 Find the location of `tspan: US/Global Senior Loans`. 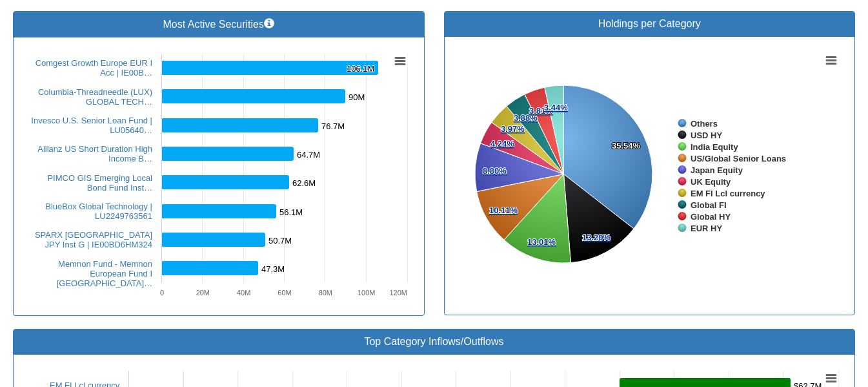

tspan: US/Global Senior Loans is located at coordinates (738, 158).